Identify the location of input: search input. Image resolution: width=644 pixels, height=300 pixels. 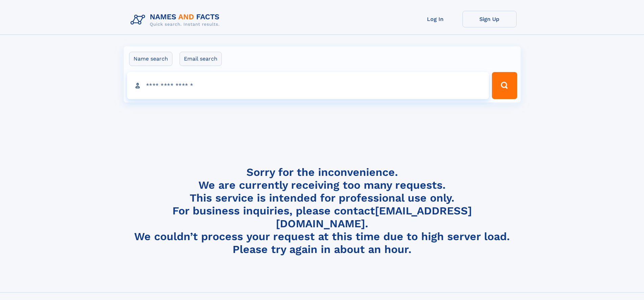
(308, 85).